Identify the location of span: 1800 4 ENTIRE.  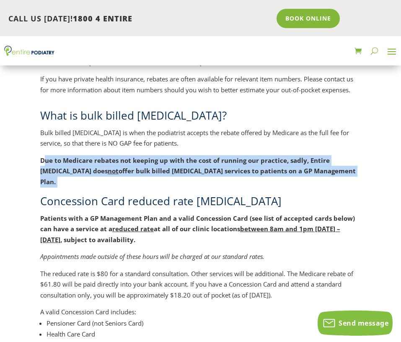
(103, 18).